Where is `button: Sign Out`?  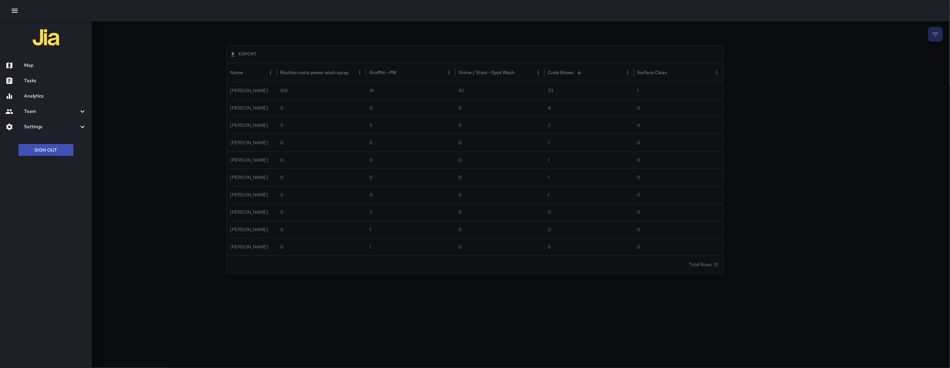
button: Sign Out is located at coordinates (46, 150).